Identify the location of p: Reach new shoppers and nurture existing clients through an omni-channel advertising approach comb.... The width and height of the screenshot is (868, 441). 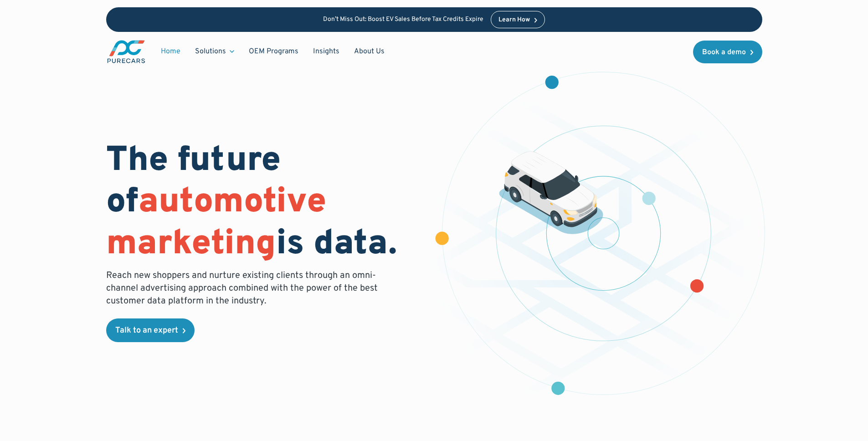
(245, 289).